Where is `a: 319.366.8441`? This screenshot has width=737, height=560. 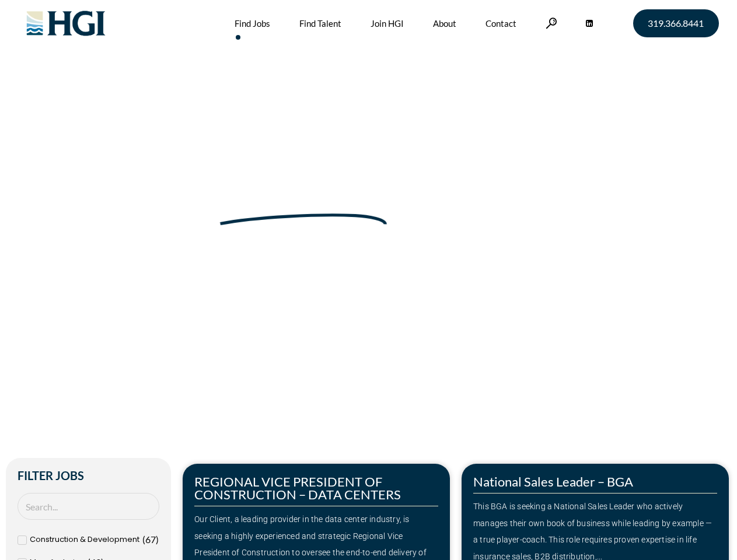 a: 319.366.8441 is located at coordinates (676, 23).